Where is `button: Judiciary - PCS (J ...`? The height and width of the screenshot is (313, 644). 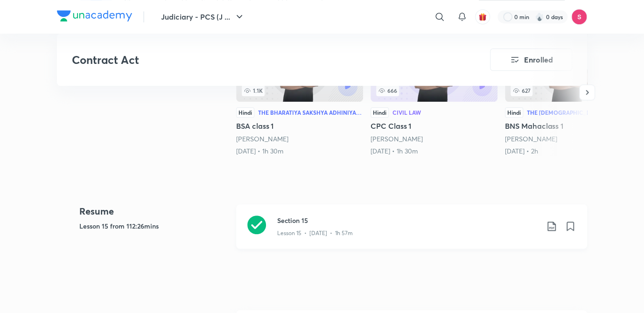
button: Judiciary - PCS (J ... is located at coordinates (203, 17).